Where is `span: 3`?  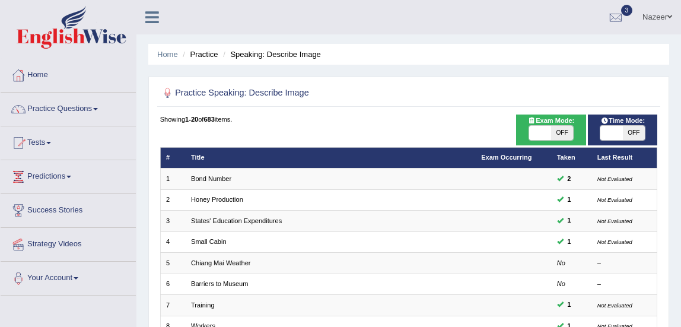
span: 3 is located at coordinates (627, 10).